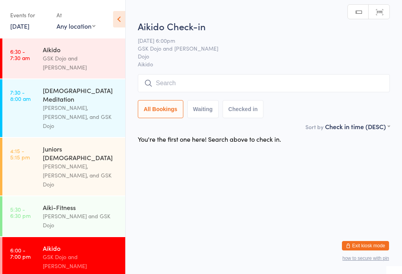 This screenshot has height=274, width=402. I want to click on button: Checked in, so click(243, 109).